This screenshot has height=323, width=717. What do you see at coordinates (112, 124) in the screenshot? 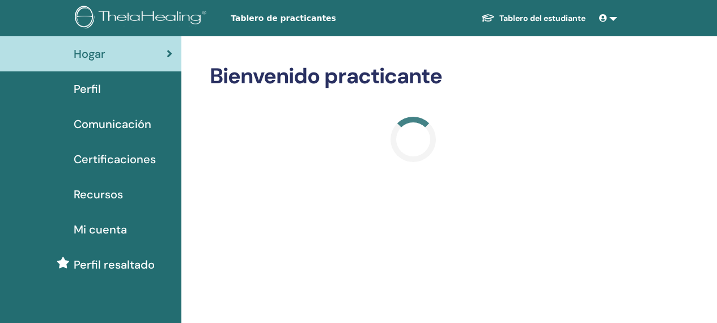
I see `span: Comunicación` at bounding box center [112, 124].